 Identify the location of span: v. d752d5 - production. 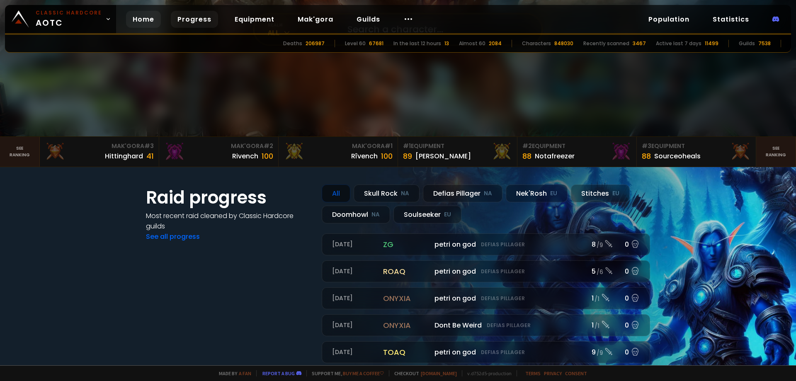
(486, 373).